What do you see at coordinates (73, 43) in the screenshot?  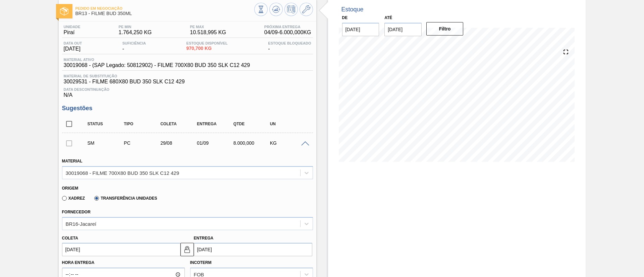 I see `span: Data out` at bounding box center [73, 43].